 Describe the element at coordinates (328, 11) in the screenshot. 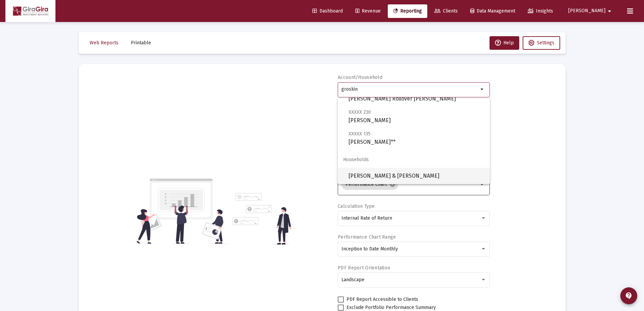

I see `a: Dashboard` at that location.